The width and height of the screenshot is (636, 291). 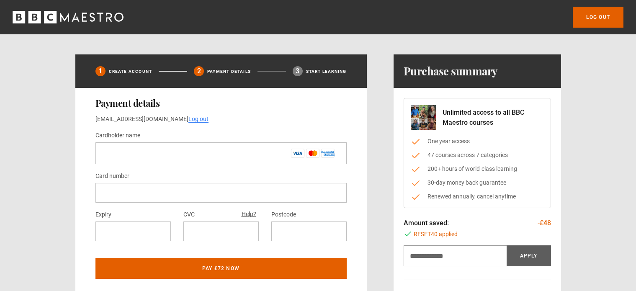 I want to click on li: 47 courses across 7 categories, so click(x=477, y=155).